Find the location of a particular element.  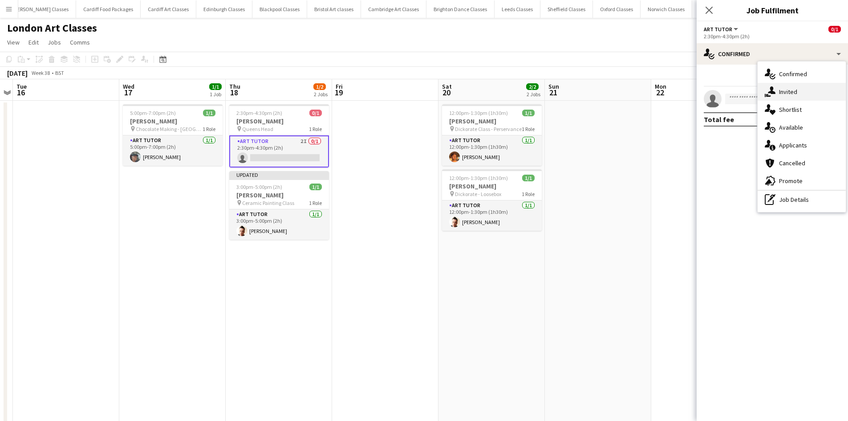

div: Updated is located at coordinates (279, 175).